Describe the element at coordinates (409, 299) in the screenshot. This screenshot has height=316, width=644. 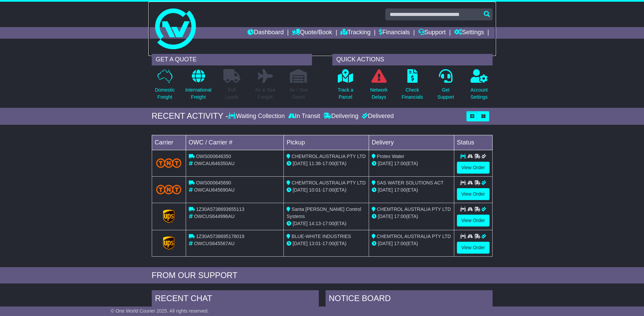
I see `div: NOTICE BOARD` at that location.